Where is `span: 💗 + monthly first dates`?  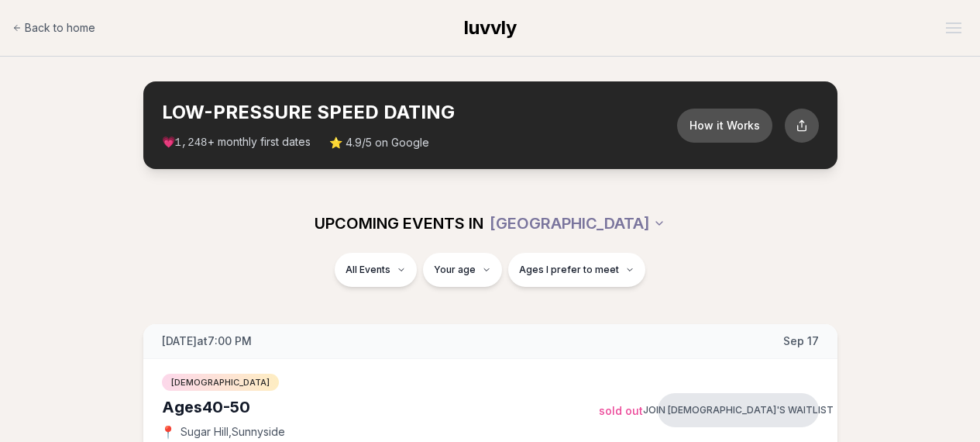 span: 💗 + monthly first dates is located at coordinates (237, 142).